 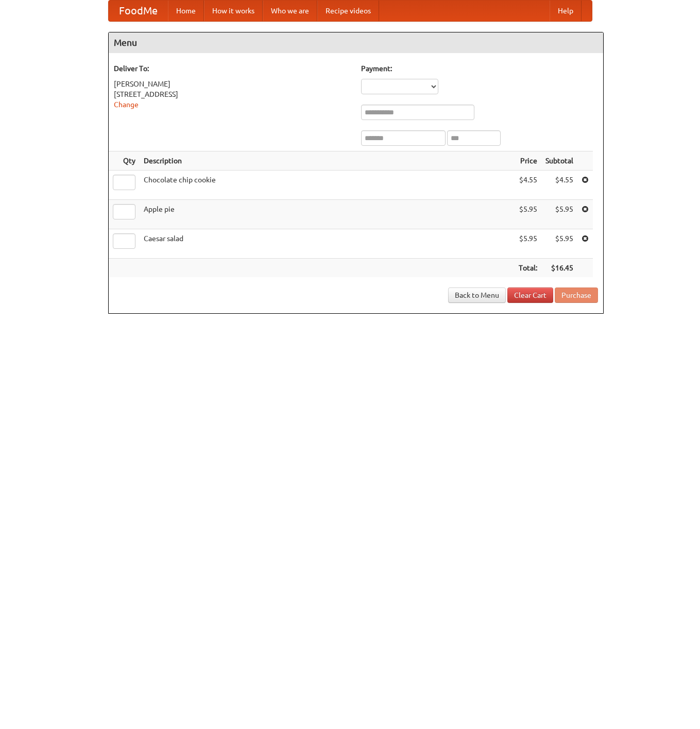 I want to click on th: Description, so click(x=327, y=161).